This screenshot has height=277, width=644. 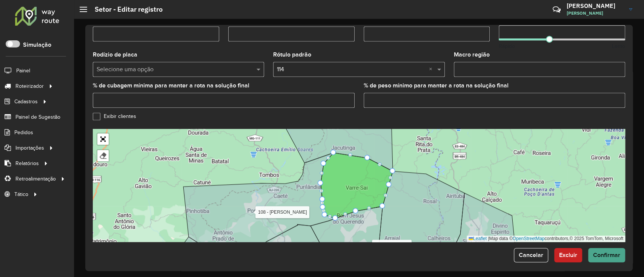 I want to click on span: Importações, so click(x=30, y=148).